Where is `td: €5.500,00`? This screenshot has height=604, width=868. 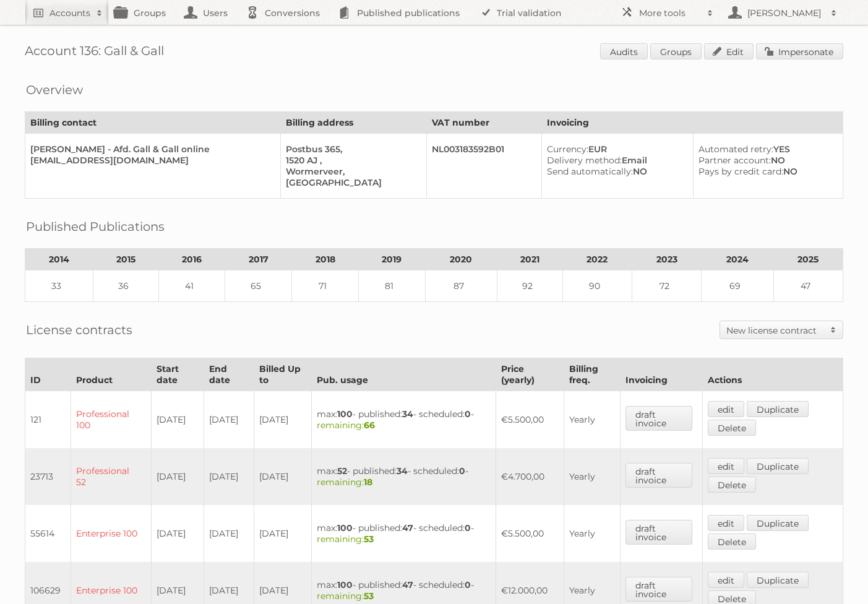
td: €5.500,00 is located at coordinates (530, 420).